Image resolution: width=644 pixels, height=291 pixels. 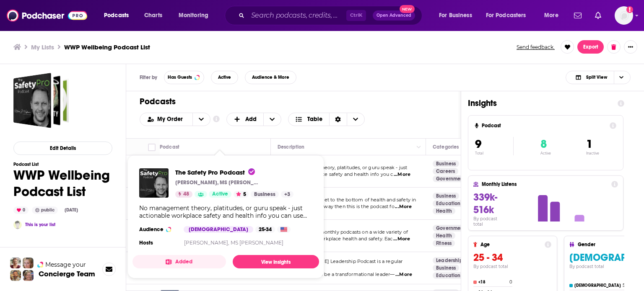 What do you see at coordinates (66, 265) in the screenshot?
I see `span: Message your` at bounding box center [66, 265].